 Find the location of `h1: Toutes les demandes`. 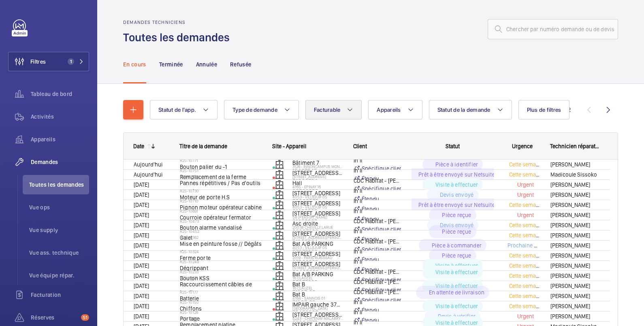

h1: Toutes les demandes is located at coordinates (179, 37).